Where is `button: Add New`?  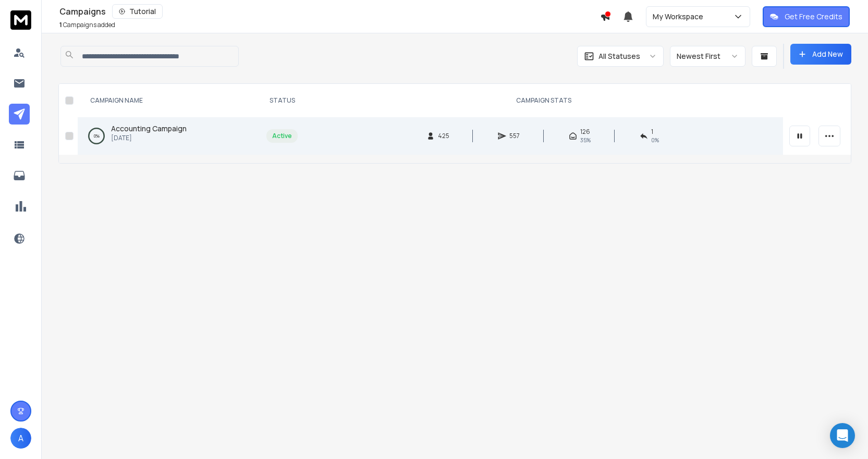 button: Add New is located at coordinates (821, 54).